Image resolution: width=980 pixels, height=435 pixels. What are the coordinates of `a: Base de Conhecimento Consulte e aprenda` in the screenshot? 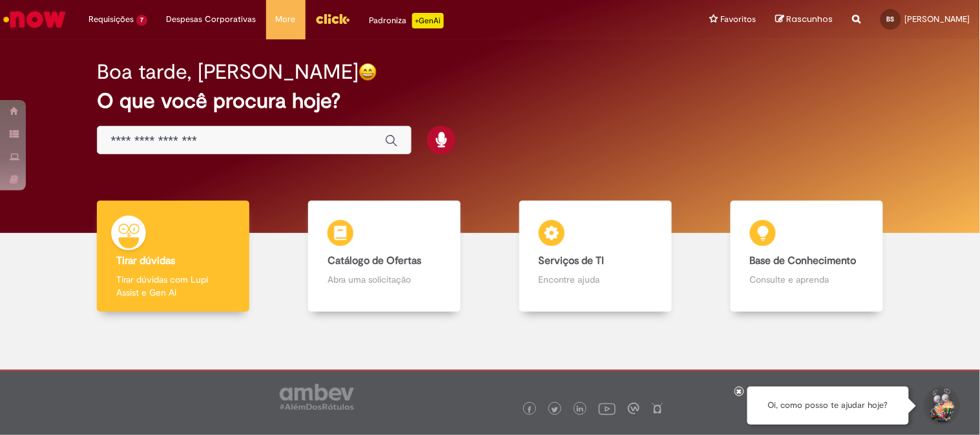 It's located at (806, 256).